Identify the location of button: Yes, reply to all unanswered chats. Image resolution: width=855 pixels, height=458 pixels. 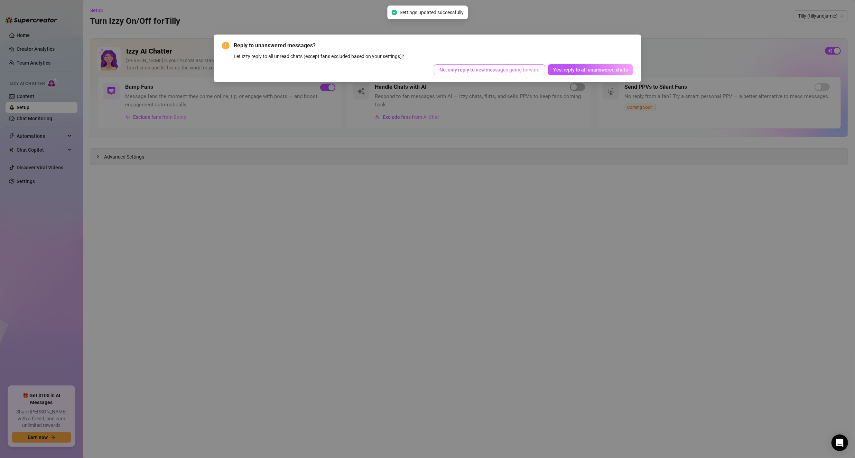
(590, 70).